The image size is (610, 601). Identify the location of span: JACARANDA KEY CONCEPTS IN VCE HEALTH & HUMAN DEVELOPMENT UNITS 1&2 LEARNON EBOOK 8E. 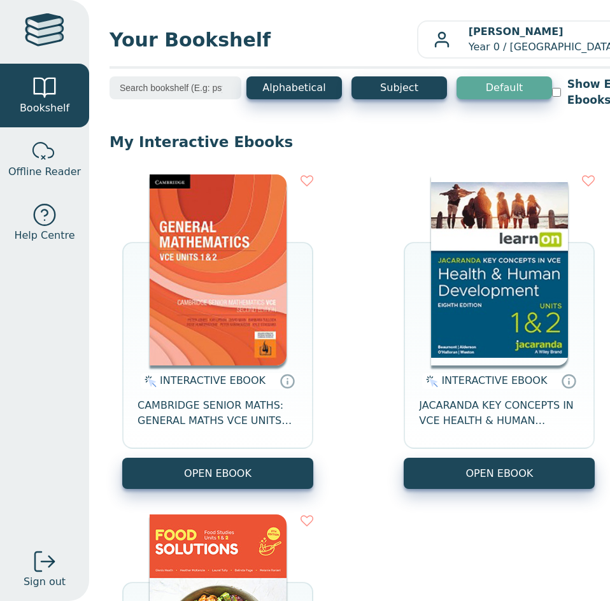
(499, 413).